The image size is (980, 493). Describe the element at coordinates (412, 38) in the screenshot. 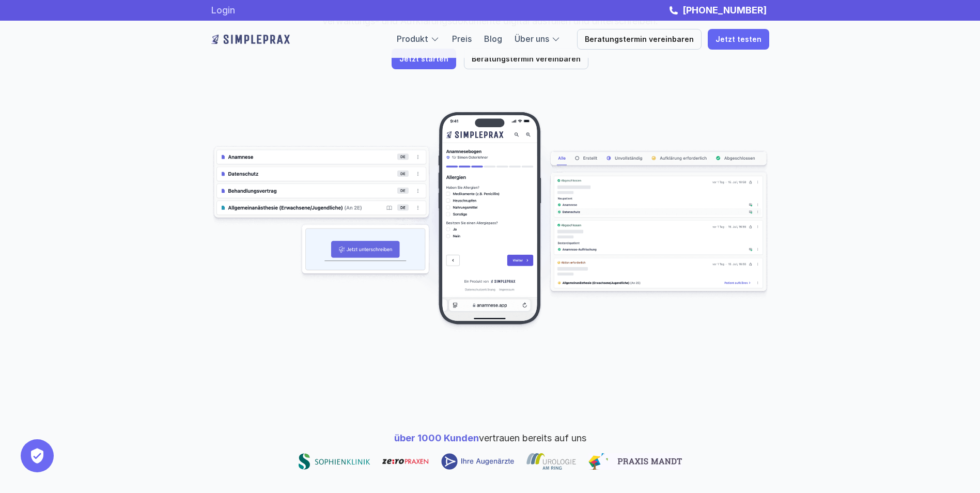

I see `a: Produkt` at that location.